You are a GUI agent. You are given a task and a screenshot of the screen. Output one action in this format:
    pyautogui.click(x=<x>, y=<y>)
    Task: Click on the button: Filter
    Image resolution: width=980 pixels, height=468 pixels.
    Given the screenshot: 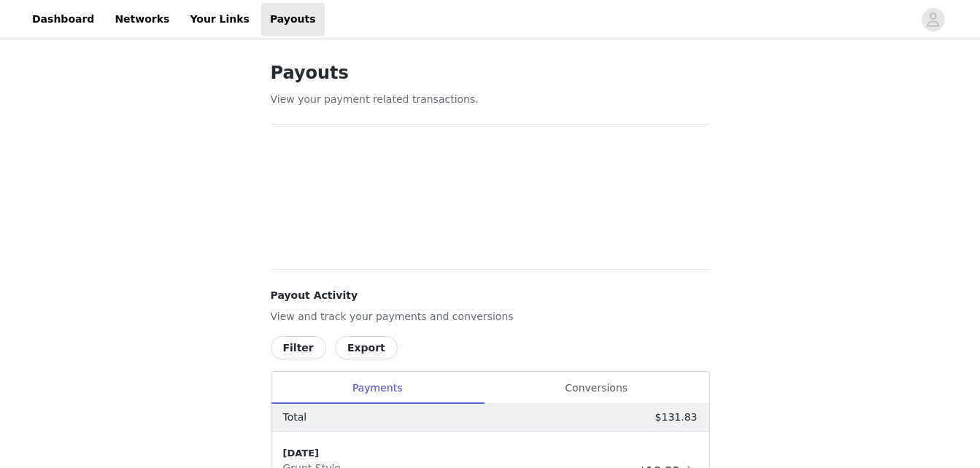 What is the action you would take?
    pyautogui.click(x=299, y=348)
    